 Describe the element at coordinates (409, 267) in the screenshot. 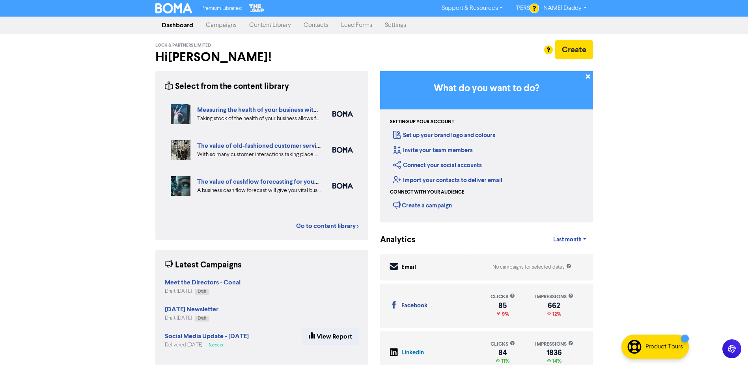

I see `div: Email` at that location.